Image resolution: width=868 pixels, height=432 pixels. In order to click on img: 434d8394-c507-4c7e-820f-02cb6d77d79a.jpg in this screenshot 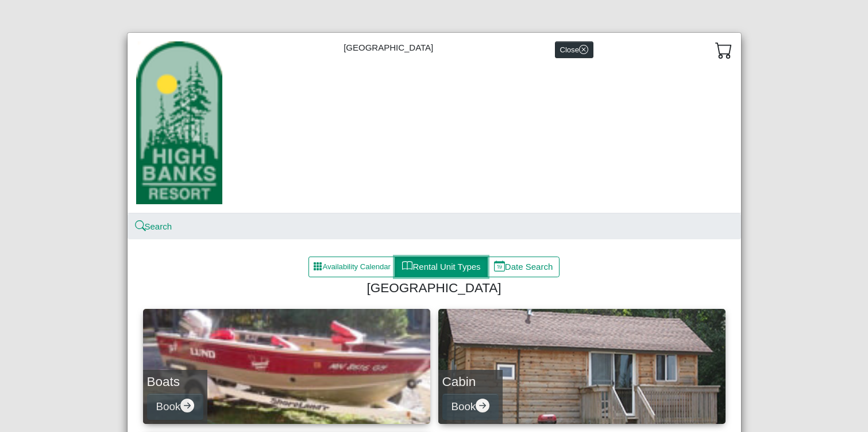, I will do `click(179, 123)`.